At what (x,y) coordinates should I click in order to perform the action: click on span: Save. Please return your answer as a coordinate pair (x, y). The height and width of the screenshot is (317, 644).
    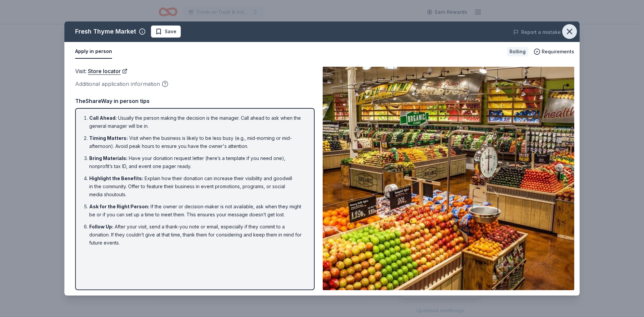
    Looking at the image, I should click on (171, 31).